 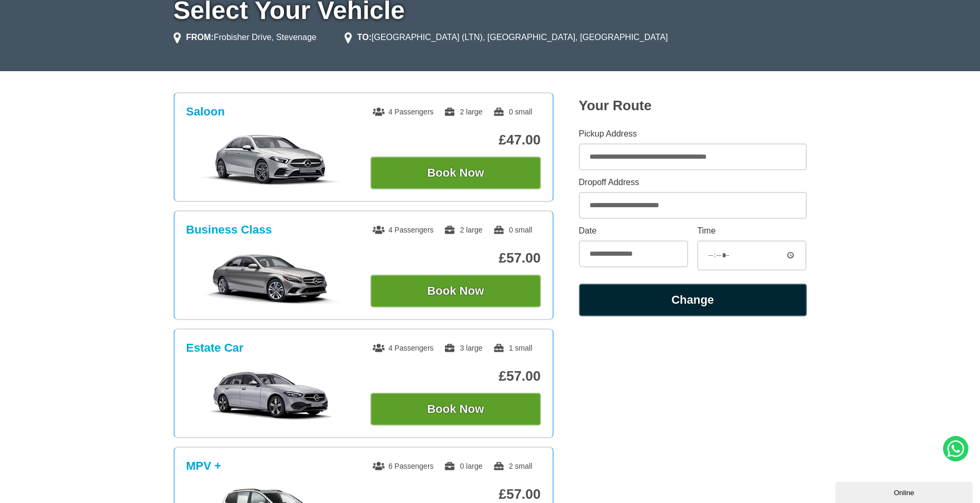 I want to click on label: Date, so click(x=633, y=231).